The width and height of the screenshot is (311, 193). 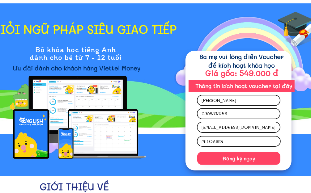 I want to click on input: Số điện thoại, so click(x=239, y=114).